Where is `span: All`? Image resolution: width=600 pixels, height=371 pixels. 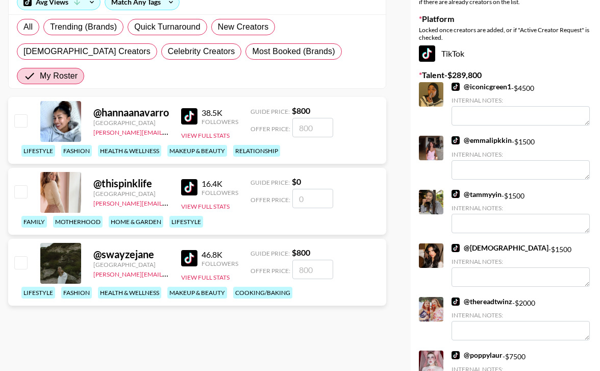 span: All is located at coordinates (28, 27).